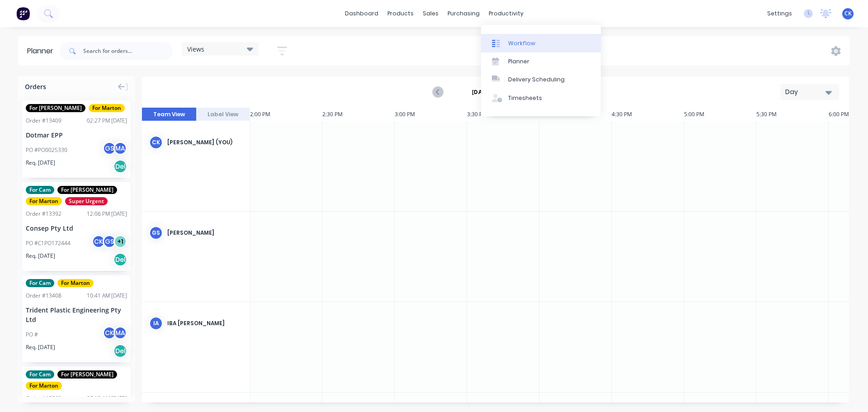  I want to click on span: CK, so click(847, 14).